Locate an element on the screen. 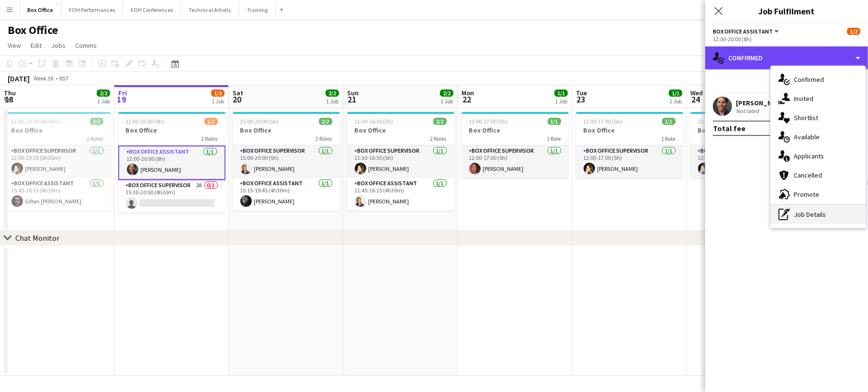 The image size is (868, 392). span: Cancelled is located at coordinates (808, 175).